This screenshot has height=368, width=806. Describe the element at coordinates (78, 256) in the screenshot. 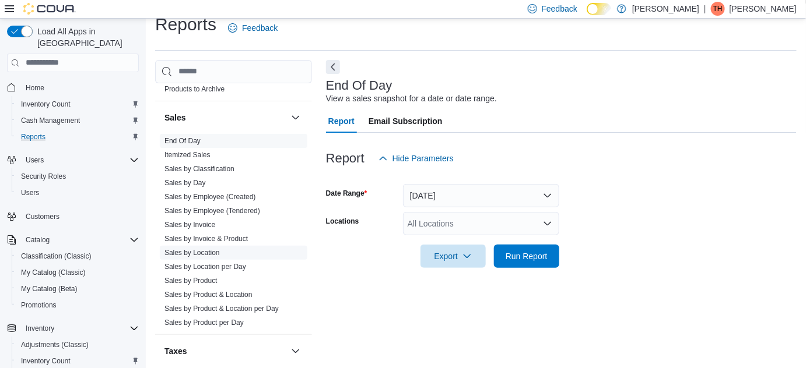

I see `button: Classification (Classic)` at that location.